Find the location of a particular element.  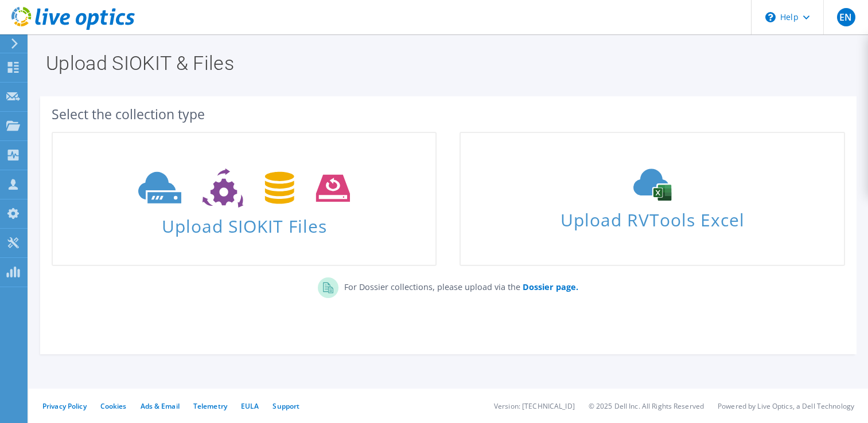

a: Cookies is located at coordinates (114, 406).